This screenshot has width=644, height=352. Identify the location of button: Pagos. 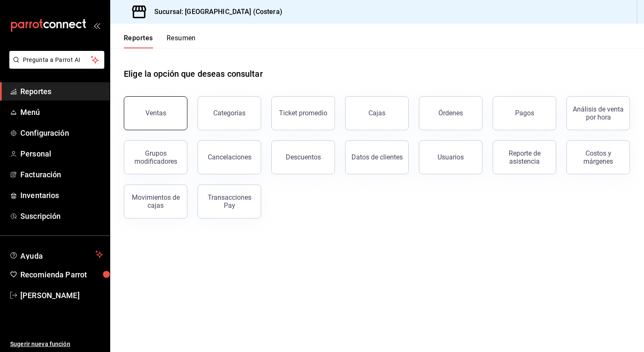
(524, 113).